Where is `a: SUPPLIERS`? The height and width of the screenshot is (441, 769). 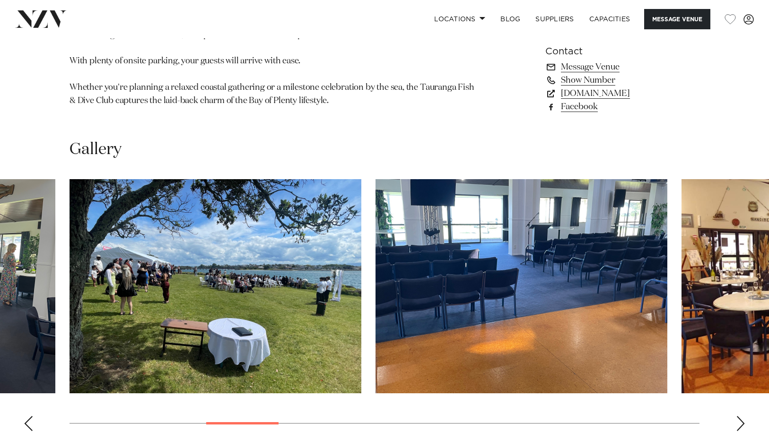 a: SUPPLIERS is located at coordinates (554, 19).